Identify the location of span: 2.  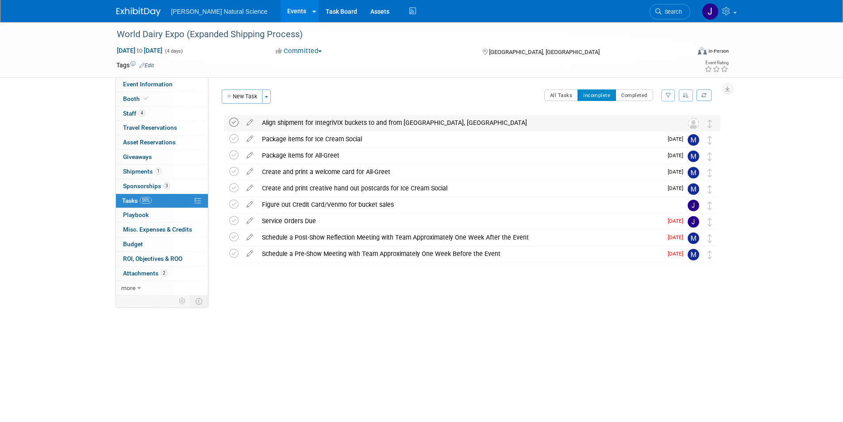
(164, 273).